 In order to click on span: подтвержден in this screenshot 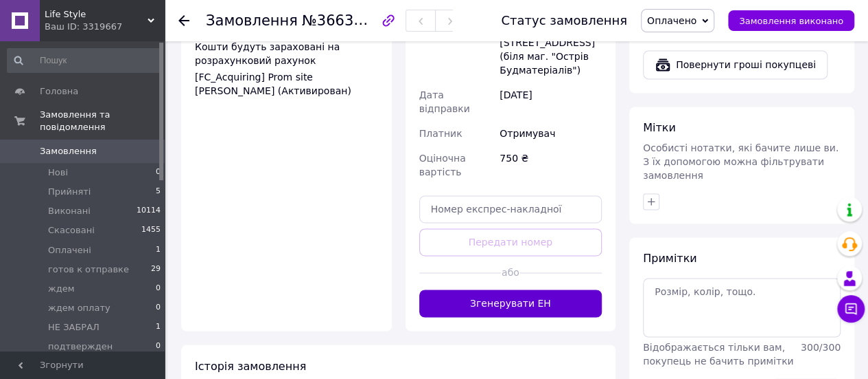, I will do `click(80, 346)`.